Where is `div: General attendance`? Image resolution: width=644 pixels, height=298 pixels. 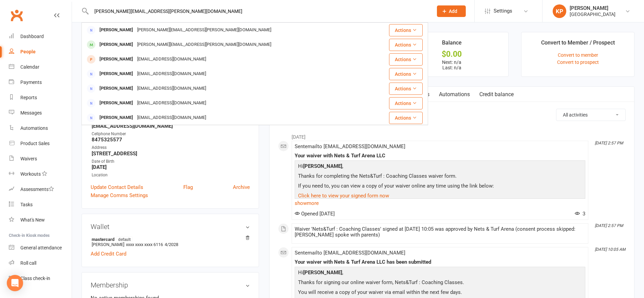 div: General attendance is located at coordinates (41, 247).